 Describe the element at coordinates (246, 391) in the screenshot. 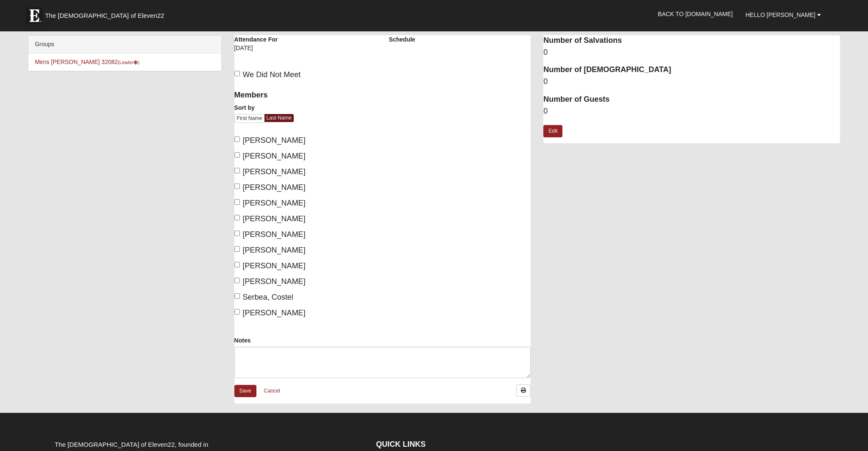

I see `a: Save` at that location.